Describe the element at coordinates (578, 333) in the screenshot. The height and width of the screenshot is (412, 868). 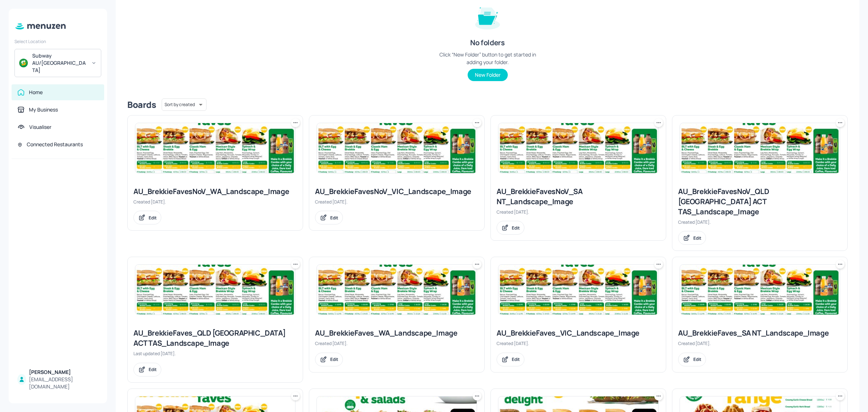
I see `div: AU_BrekkieFaves_VIC_Landscape_Image` at that location.